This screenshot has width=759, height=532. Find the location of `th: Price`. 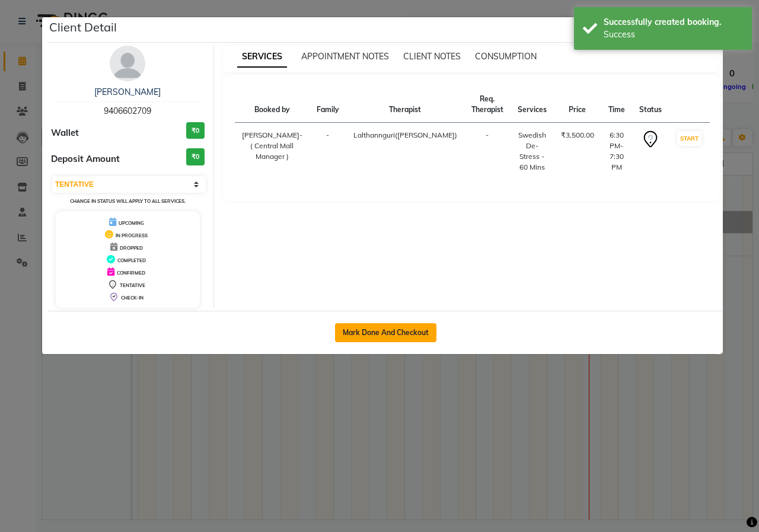

th: Price is located at coordinates (578, 105).